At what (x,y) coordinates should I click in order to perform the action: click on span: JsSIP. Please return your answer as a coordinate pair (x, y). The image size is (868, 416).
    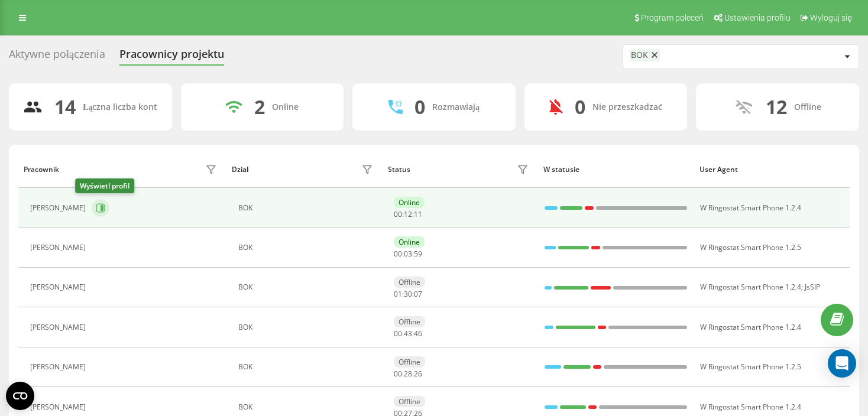
    Looking at the image, I should click on (813, 286).